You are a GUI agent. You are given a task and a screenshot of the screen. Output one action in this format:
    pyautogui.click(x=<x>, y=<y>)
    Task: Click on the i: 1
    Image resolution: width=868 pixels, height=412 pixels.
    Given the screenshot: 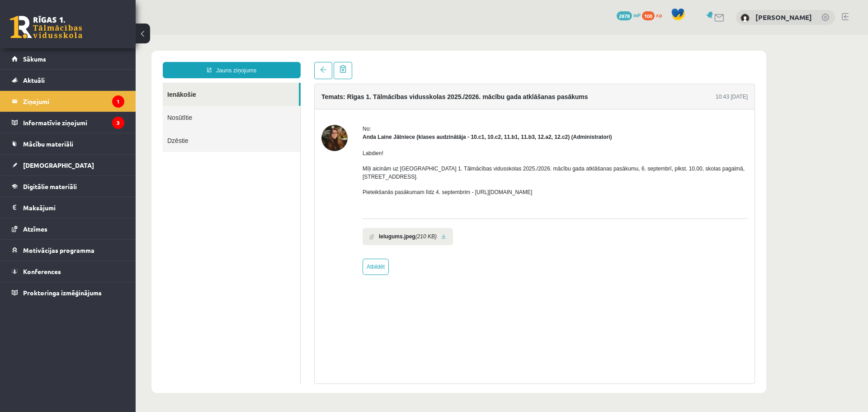 What is the action you would take?
    pyautogui.click(x=118, y=101)
    